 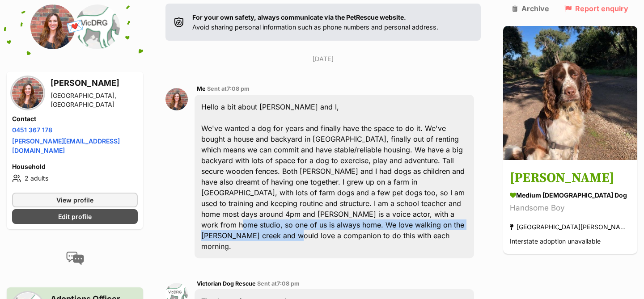 I want to click on h4: Contact, so click(x=75, y=119).